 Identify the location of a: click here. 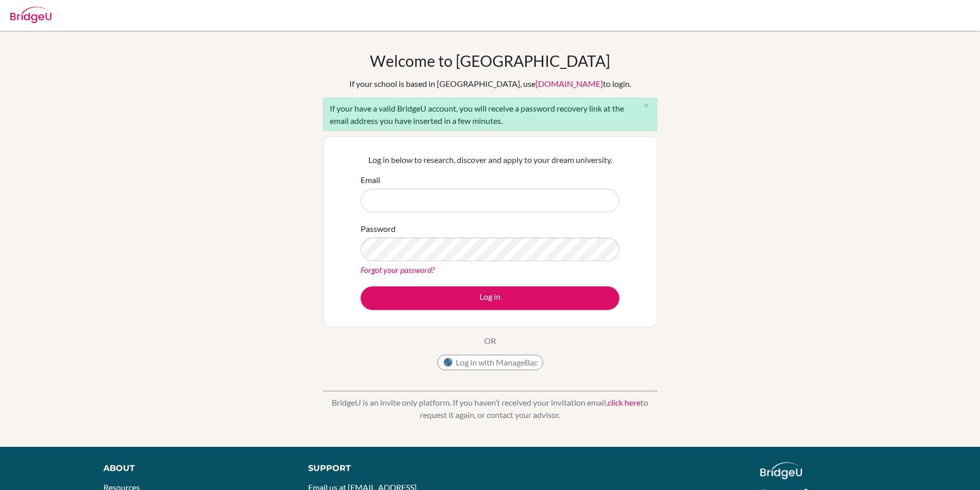
(624, 402).